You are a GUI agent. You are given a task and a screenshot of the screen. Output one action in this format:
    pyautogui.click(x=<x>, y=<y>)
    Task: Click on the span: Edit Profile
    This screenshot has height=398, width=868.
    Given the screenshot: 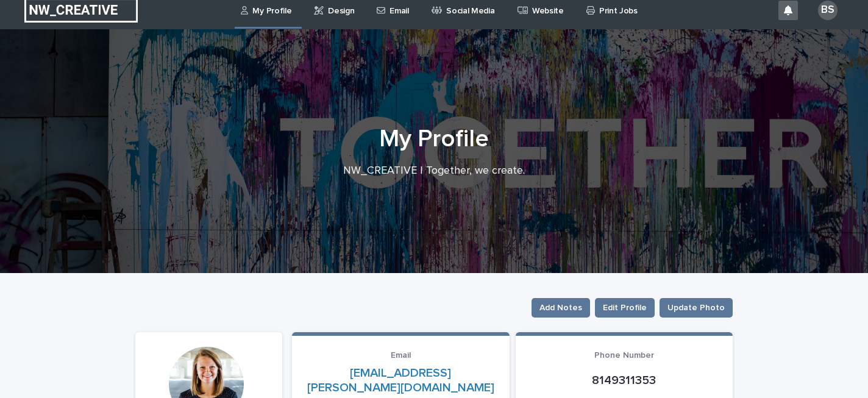 What is the action you would take?
    pyautogui.click(x=625, y=307)
    